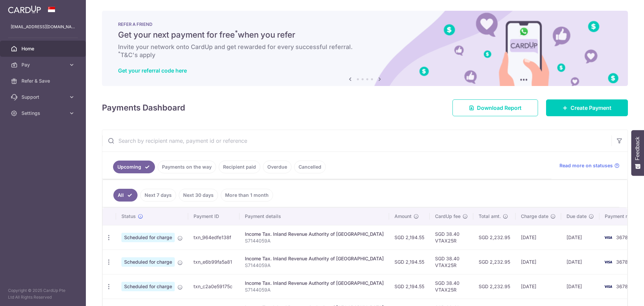  Describe the element at coordinates (590, 107) in the screenshot. I see `span: Create Payment` at that location.